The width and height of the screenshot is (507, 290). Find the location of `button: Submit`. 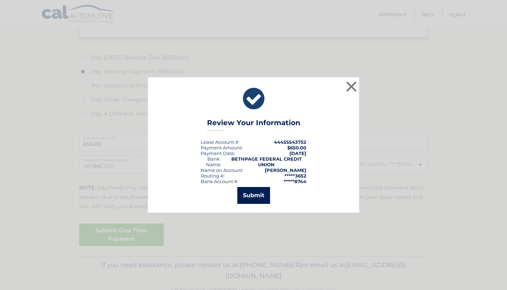

button: Submit is located at coordinates (253, 196).